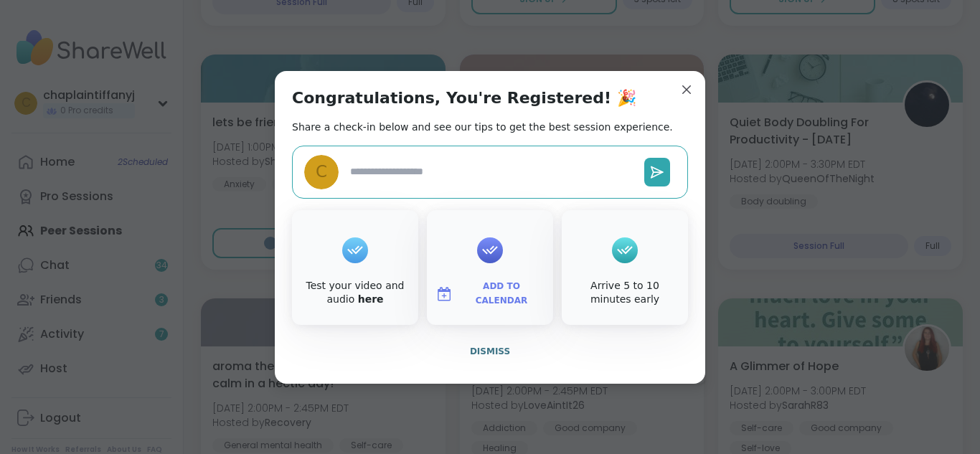 This screenshot has width=980, height=454. What do you see at coordinates (483, 127) in the screenshot?
I see `h2: Share a check-in below and see our tips to get the best session experience.` at bounding box center [483, 127].